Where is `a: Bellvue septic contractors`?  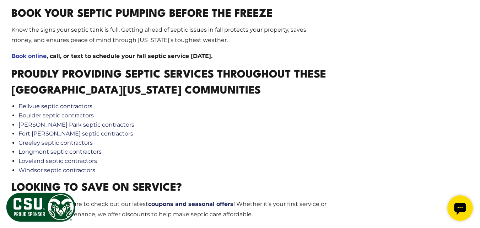
a: Bellvue septic contractors is located at coordinates (55, 106).